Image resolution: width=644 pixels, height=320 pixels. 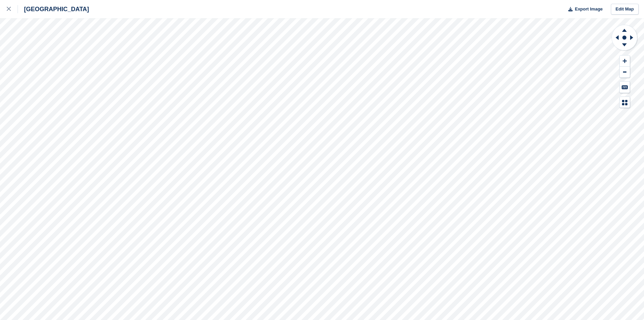 I want to click on button: Zoom In, so click(x=625, y=61).